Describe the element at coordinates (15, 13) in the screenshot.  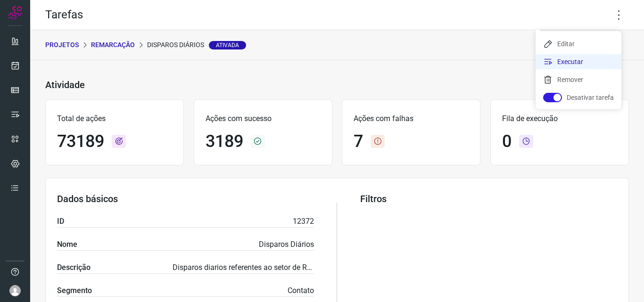
I see `img: Logo` at that location.